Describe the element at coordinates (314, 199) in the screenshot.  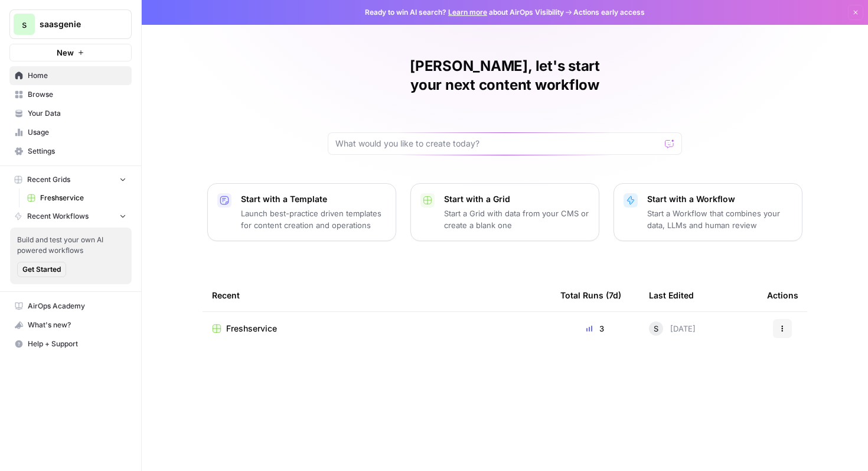
I see `p: Start with a Template` at that location.